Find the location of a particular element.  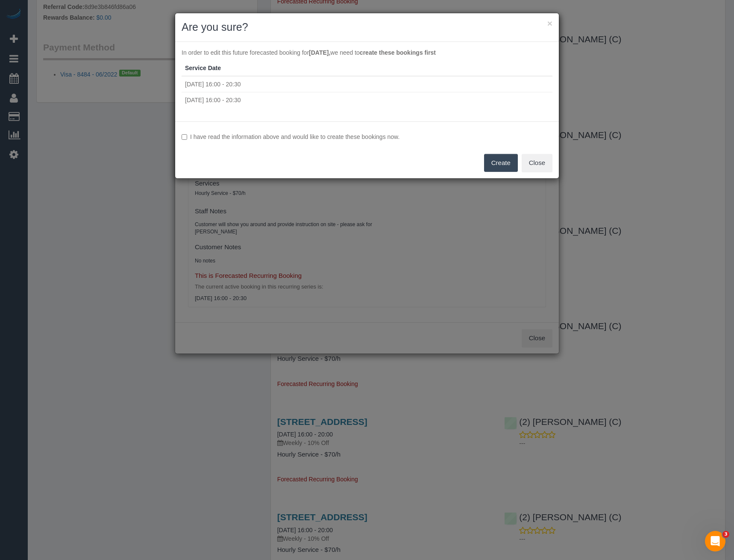

span: 3 is located at coordinates (726, 534).